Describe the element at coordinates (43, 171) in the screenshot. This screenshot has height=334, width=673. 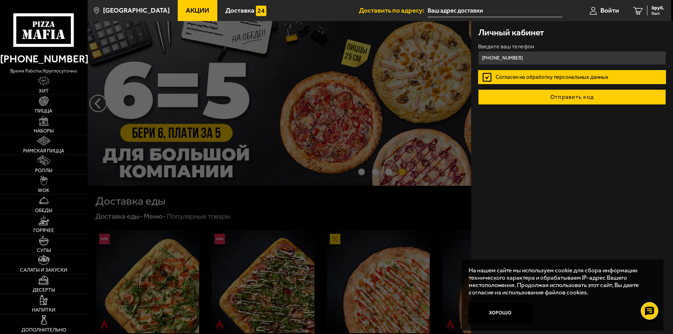
I see `span: Роллы` at that location.